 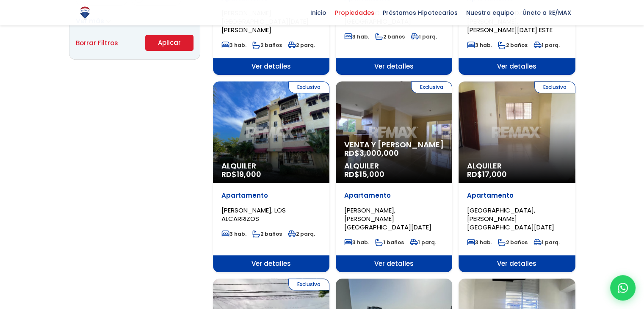 What do you see at coordinates (379, 153) in the screenshot?
I see `span: 3,000,000` at bounding box center [379, 153].